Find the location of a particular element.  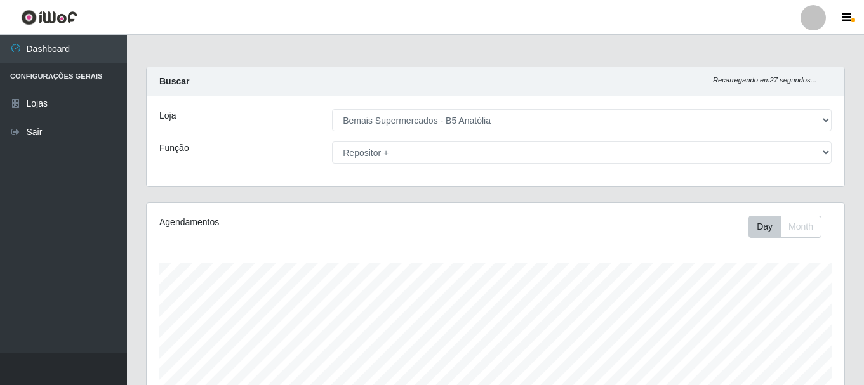

div: Agendamentos is located at coordinates (294, 222).